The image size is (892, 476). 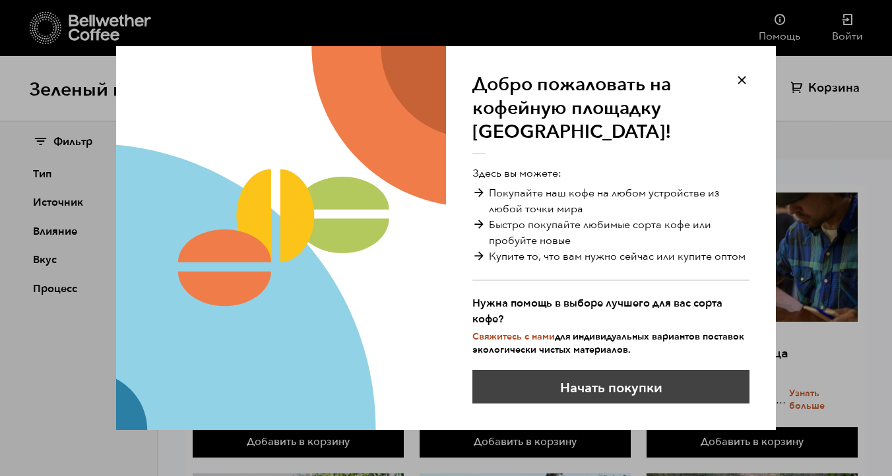 I want to click on font: Начать покупки, so click(x=611, y=388).